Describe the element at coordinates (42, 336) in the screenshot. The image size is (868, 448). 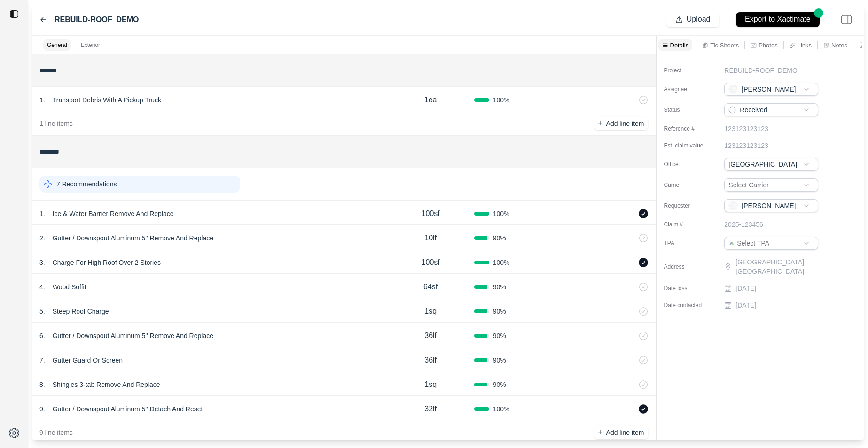
I see `p: 6 .` at that location.